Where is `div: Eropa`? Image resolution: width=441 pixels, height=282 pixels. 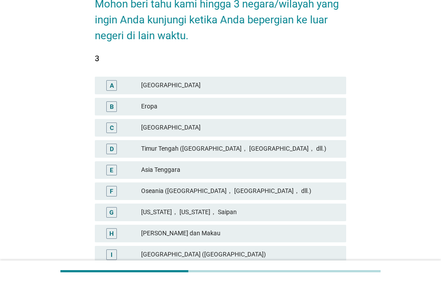 div: Eropa is located at coordinates (240, 107).